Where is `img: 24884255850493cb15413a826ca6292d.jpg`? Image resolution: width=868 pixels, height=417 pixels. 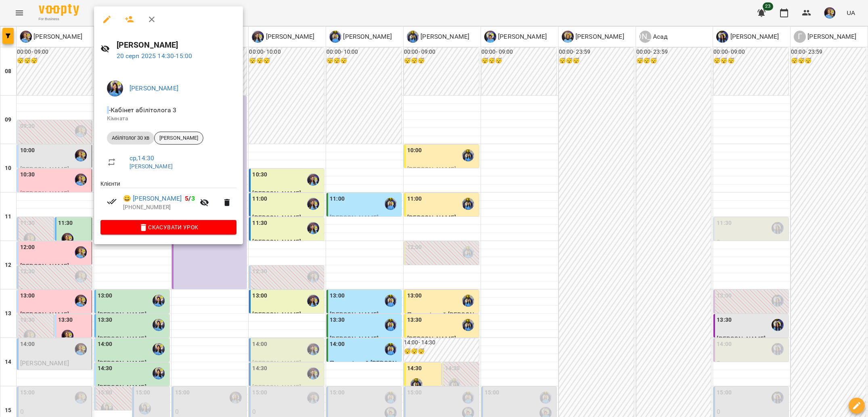
img: 24884255850493cb15413a826ca6292d.jpg is located at coordinates (115, 89).